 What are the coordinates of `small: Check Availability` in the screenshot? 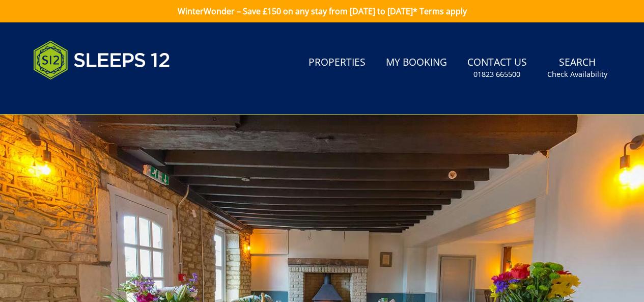 It's located at (577, 74).